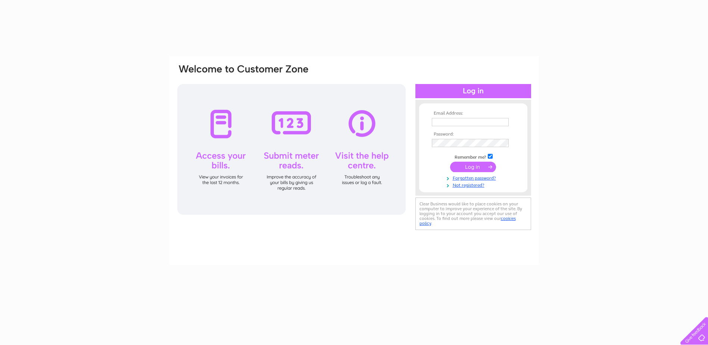 This screenshot has width=708, height=345. What do you see at coordinates (473, 114) in the screenshot?
I see `th: Email Address:` at bounding box center [473, 114].